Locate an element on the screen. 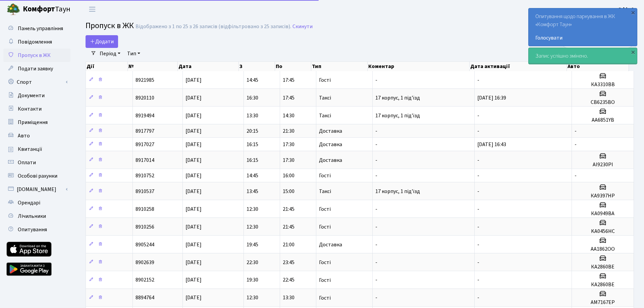  span: 8920110 is located at coordinates (145, 98).